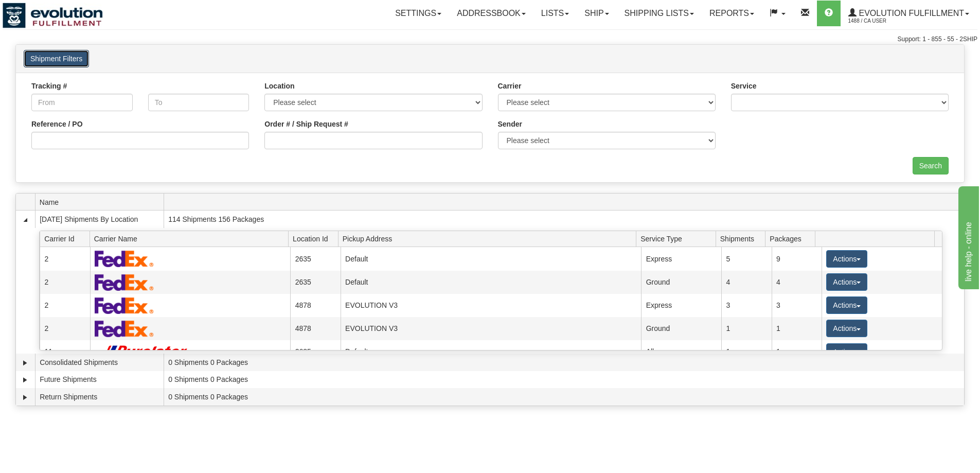 The image size is (980, 473). I want to click on a: Settings, so click(419, 14).